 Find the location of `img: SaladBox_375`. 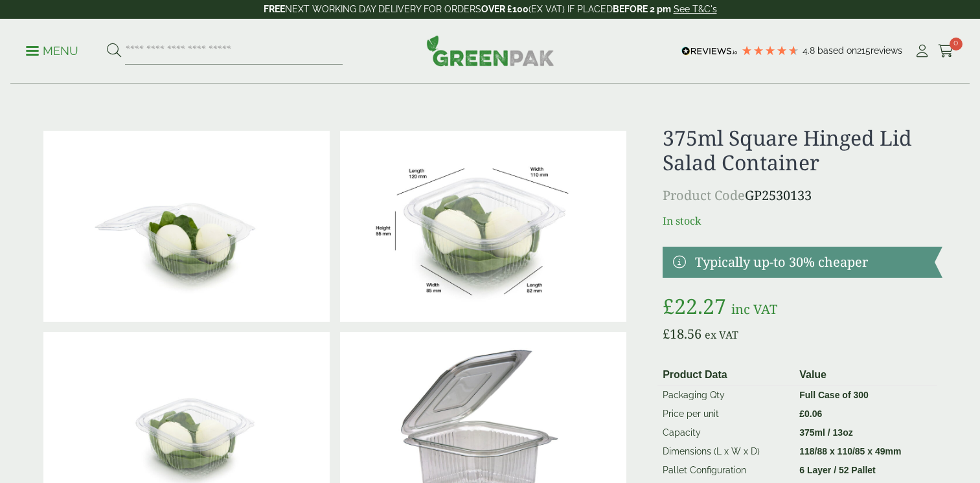

img: SaladBox_375 is located at coordinates (483, 226).